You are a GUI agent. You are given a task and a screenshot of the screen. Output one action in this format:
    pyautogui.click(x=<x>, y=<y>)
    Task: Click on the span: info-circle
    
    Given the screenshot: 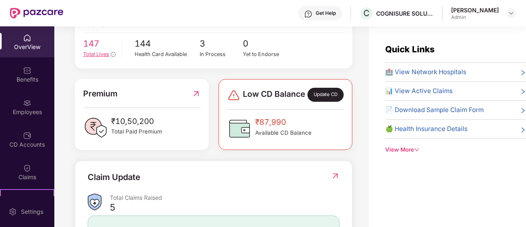 What is the action you would take?
    pyautogui.click(x=113, y=54)
    